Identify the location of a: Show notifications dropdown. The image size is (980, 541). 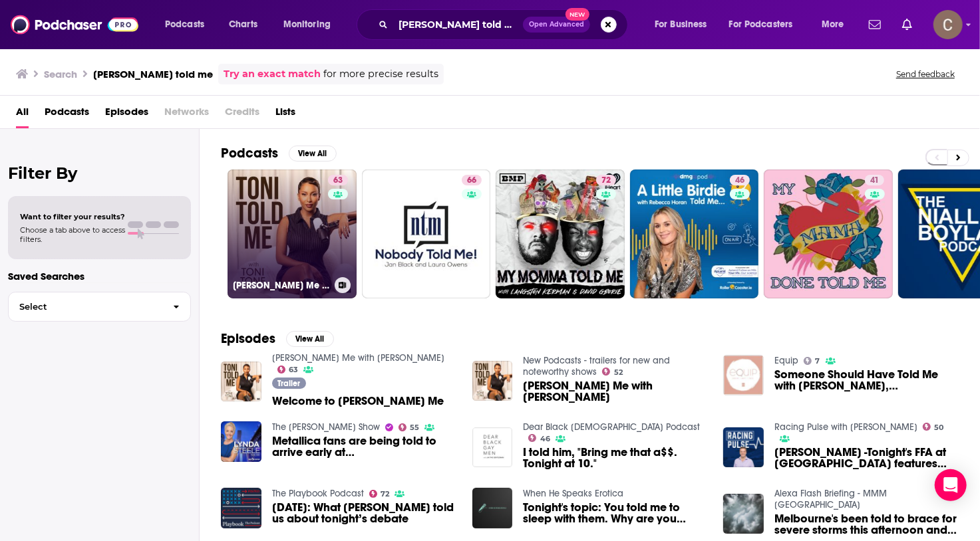
(874, 24).